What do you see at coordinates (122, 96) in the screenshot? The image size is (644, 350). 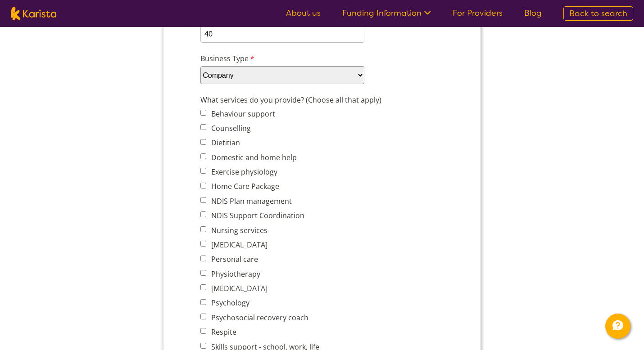 I see `input: ABN` at bounding box center [122, 96].